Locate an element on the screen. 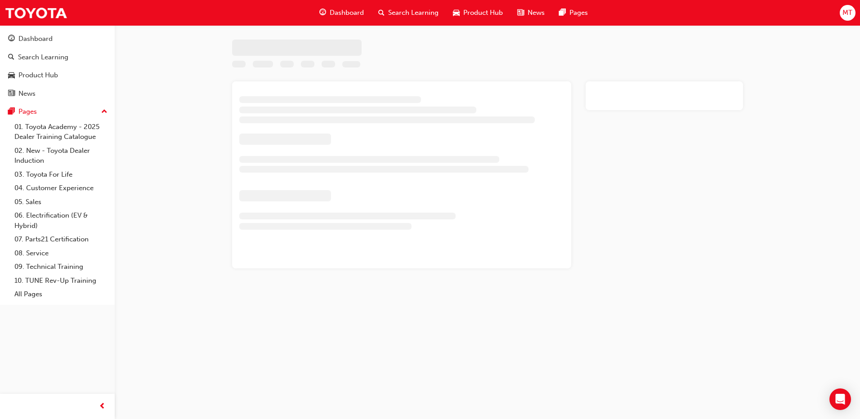 The image size is (860, 419). div: Pages is located at coordinates (27, 112).